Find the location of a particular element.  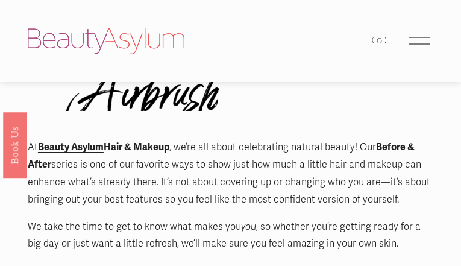

span: 0 is located at coordinates (380, 40).